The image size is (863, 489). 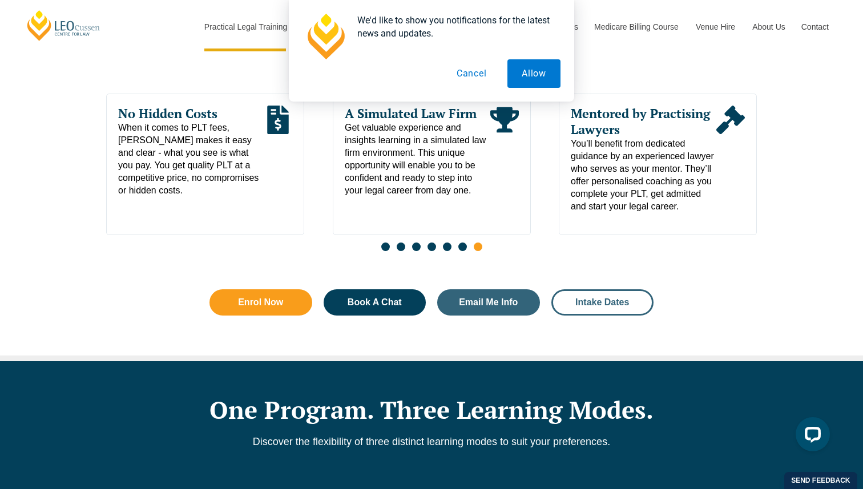 I want to click on span: Get valuable experience and insights learning in a simulated law firm environment. This unique op..., so click(x=417, y=159).